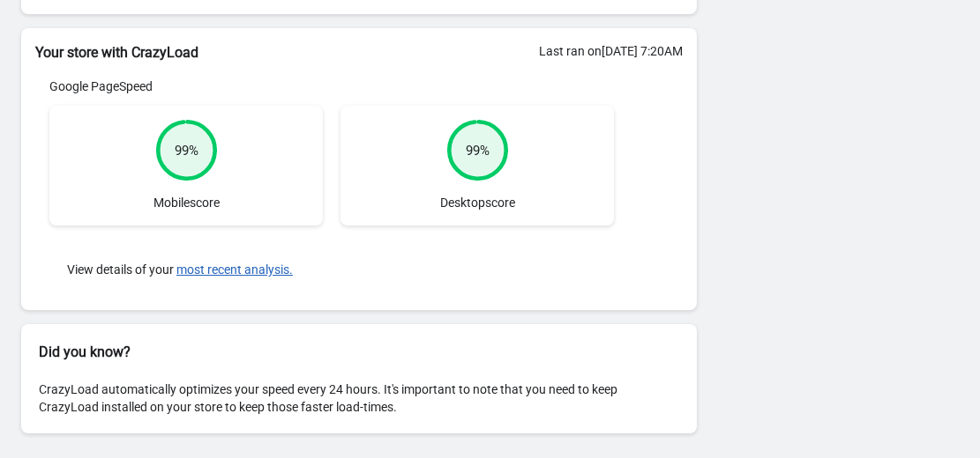  I want to click on div: Desktop score, so click(477, 166).